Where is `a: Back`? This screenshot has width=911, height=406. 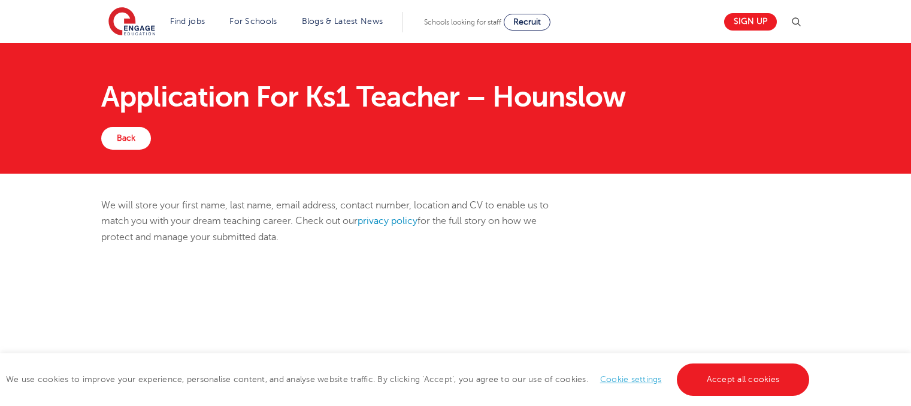 a: Back is located at coordinates (126, 138).